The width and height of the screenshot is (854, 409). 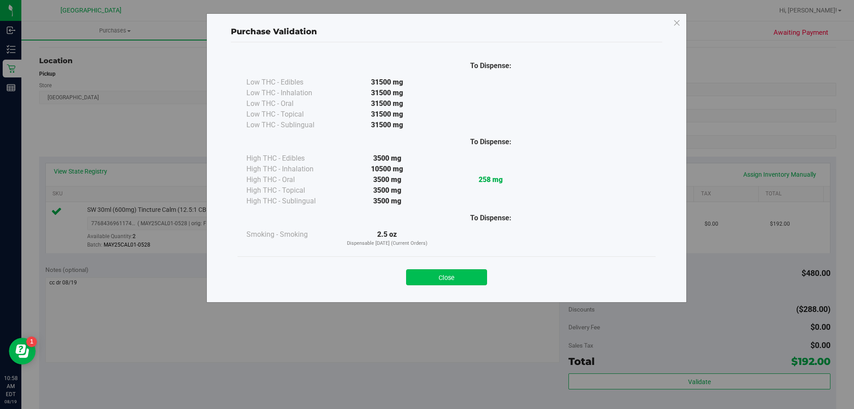 What do you see at coordinates (291, 190) in the screenshot?
I see `div: High THC - Topical` at bounding box center [291, 190].